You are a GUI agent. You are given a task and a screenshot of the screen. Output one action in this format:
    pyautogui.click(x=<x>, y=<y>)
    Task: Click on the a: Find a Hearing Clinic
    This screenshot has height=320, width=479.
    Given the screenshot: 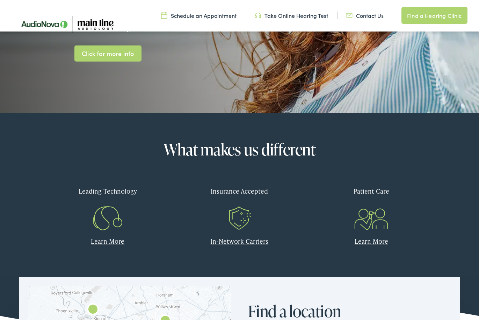 What is the action you would take?
    pyautogui.click(x=435, y=15)
    